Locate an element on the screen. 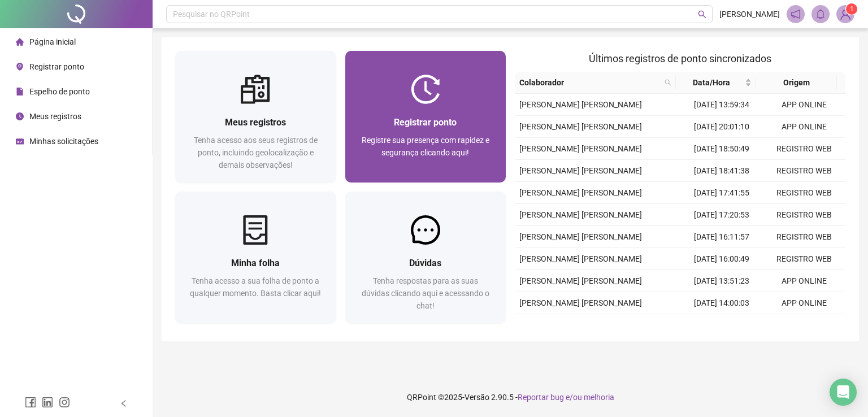 The image size is (868, 417). span: 1 is located at coordinates (851, 9).